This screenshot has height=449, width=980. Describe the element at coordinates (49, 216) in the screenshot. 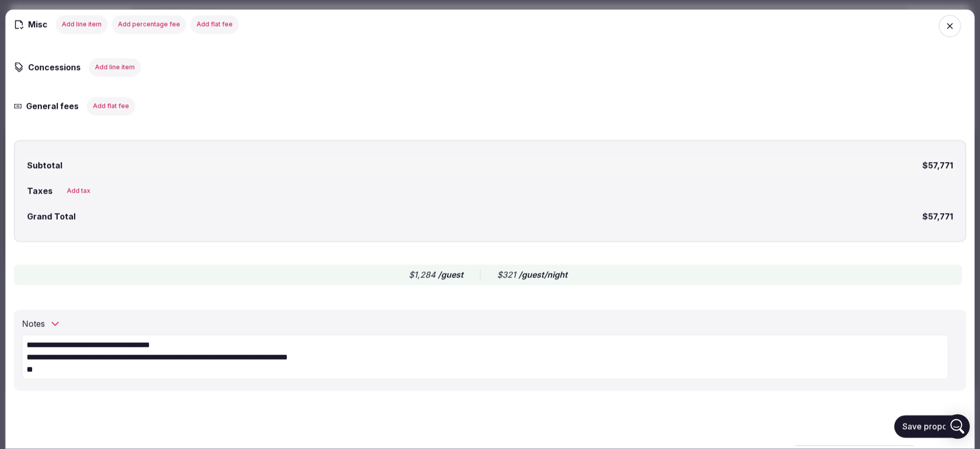

I see `span: Grand Total` at that location.